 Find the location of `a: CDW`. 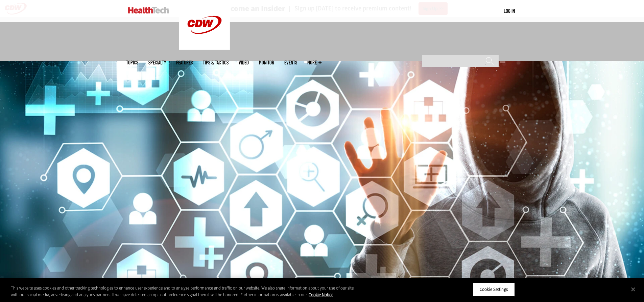

a: CDW is located at coordinates (205, 48).